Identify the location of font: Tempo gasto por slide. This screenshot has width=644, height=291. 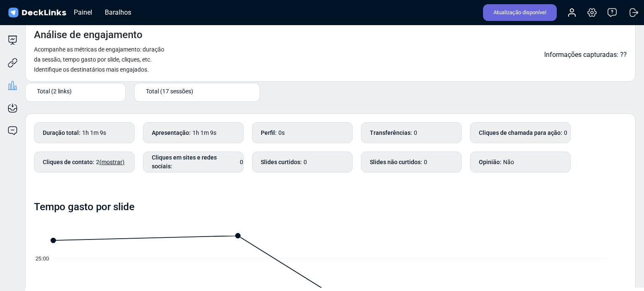
(84, 207).